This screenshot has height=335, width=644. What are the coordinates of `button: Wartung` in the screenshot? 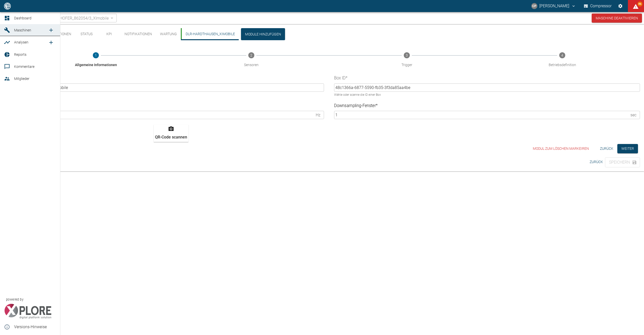 It's located at (169, 34).